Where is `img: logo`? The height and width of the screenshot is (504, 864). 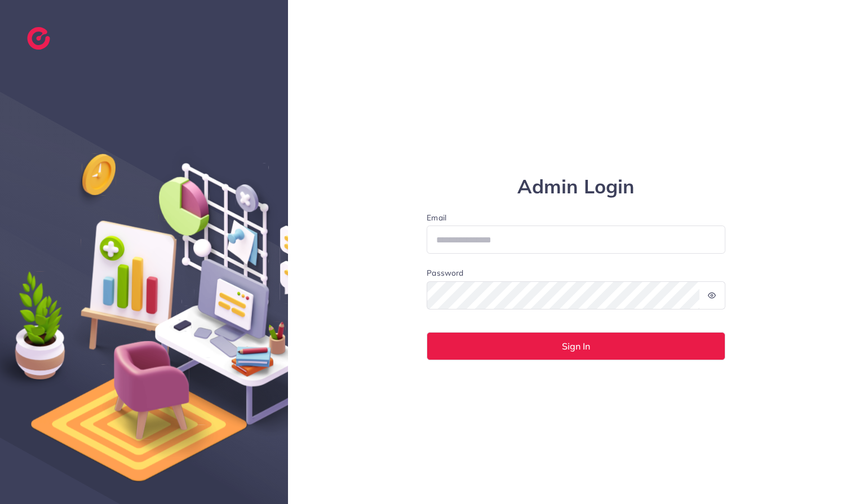 img: logo is located at coordinates (39, 39).